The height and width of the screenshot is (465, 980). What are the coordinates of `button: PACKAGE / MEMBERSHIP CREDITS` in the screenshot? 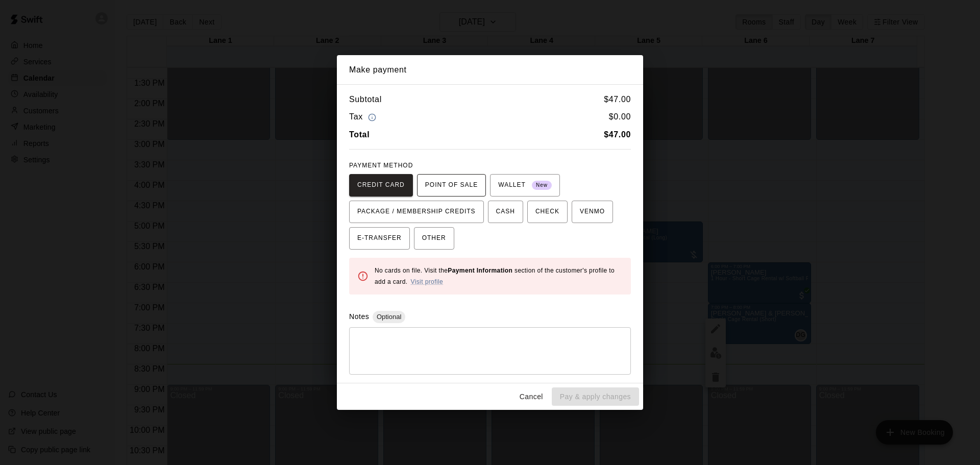 It's located at (417, 212).